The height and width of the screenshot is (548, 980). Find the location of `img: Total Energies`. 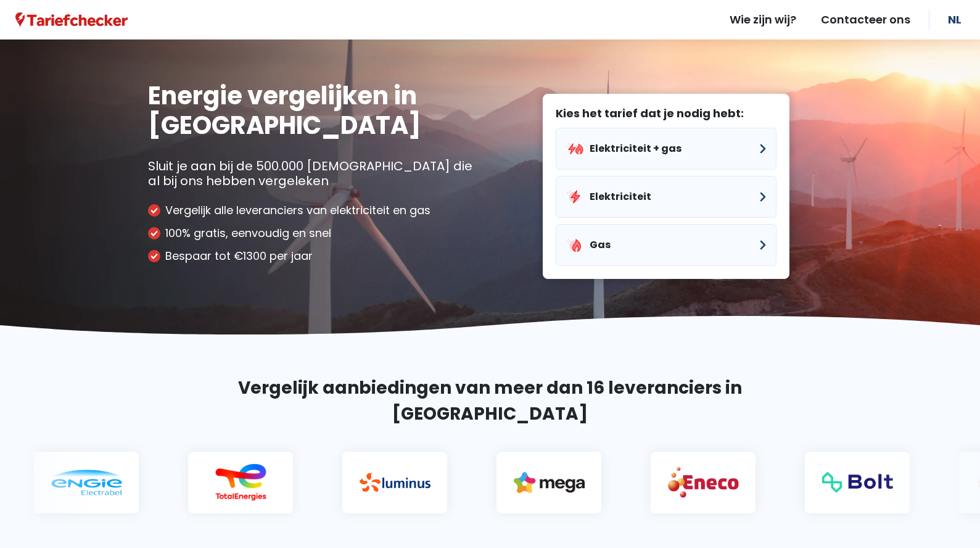

img: Total Energies is located at coordinates (241, 483).